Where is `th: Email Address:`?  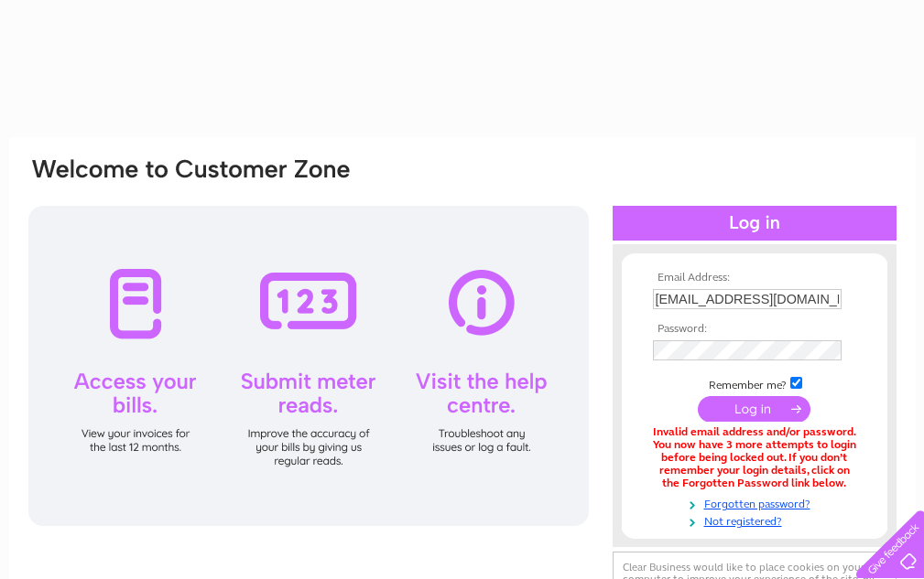
th: Email Address: is located at coordinates (754, 278).